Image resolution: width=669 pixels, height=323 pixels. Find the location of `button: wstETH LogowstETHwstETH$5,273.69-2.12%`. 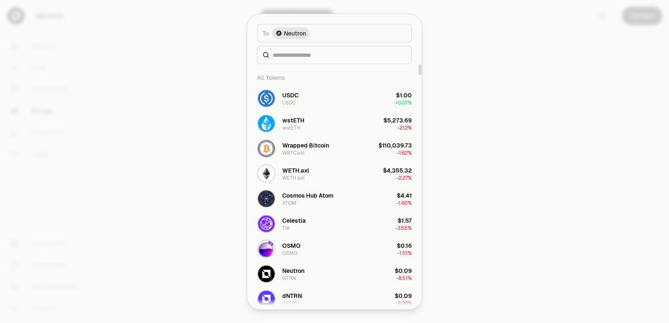

button: wstETH LogowstETHwstETH$5,273.69-2.12% is located at coordinates (334, 123).